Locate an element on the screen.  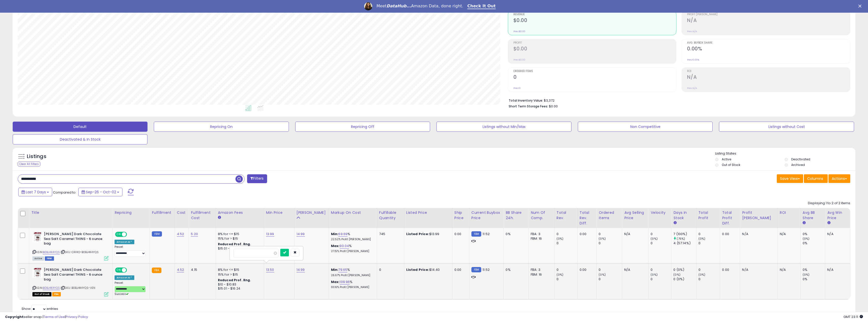
span: ON is located at coordinates (119, 234).